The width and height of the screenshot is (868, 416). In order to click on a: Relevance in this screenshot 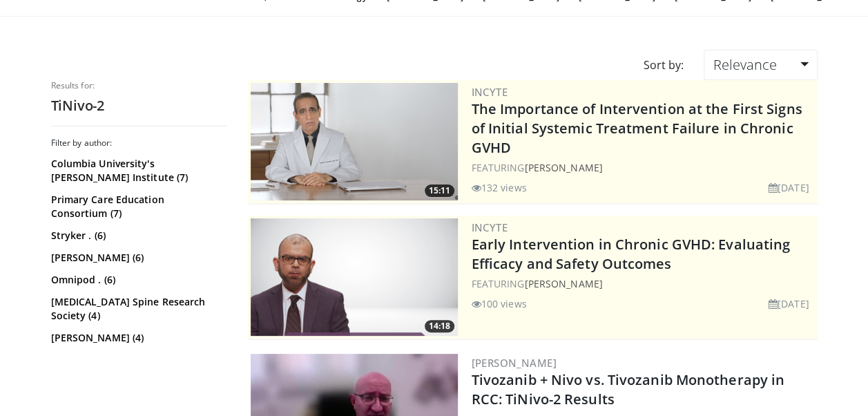, I will do `click(760, 65)`.